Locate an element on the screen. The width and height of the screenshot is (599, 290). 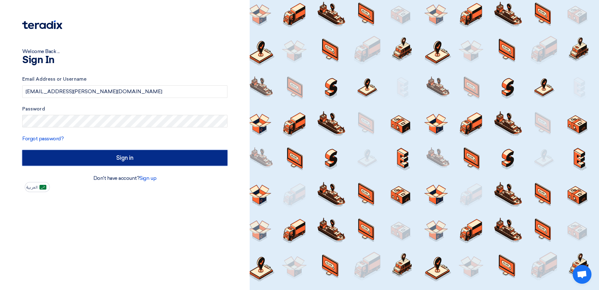
a: Forgot password? is located at coordinates (43, 138).